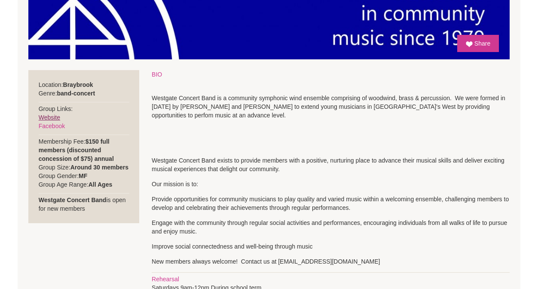 This screenshot has height=289, width=538. Describe the element at coordinates (330, 279) in the screenshot. I see `div: Rehearsal` at that location.